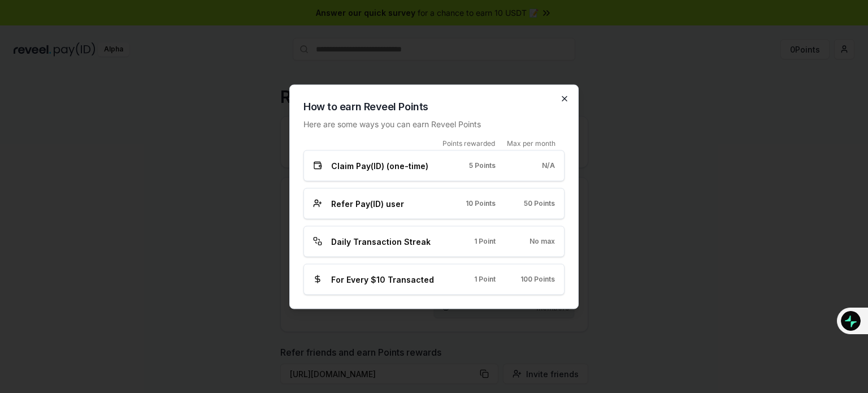  Describe the element at coordinates (481, 204) in the screenshot. I see `span: 10 Points` at that location.